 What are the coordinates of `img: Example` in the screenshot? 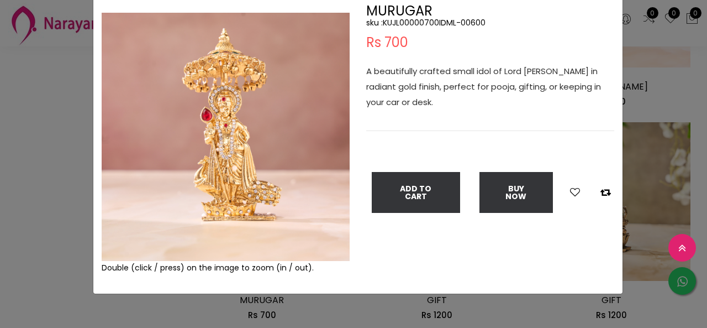 It's located at (225, 136).